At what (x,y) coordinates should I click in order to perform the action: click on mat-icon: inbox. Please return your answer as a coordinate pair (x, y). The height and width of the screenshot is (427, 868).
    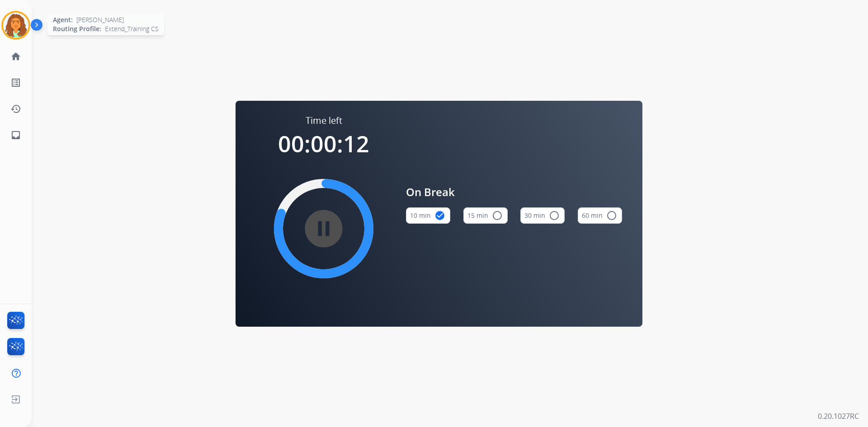
    Looking at the image, I should click on (16, 135).